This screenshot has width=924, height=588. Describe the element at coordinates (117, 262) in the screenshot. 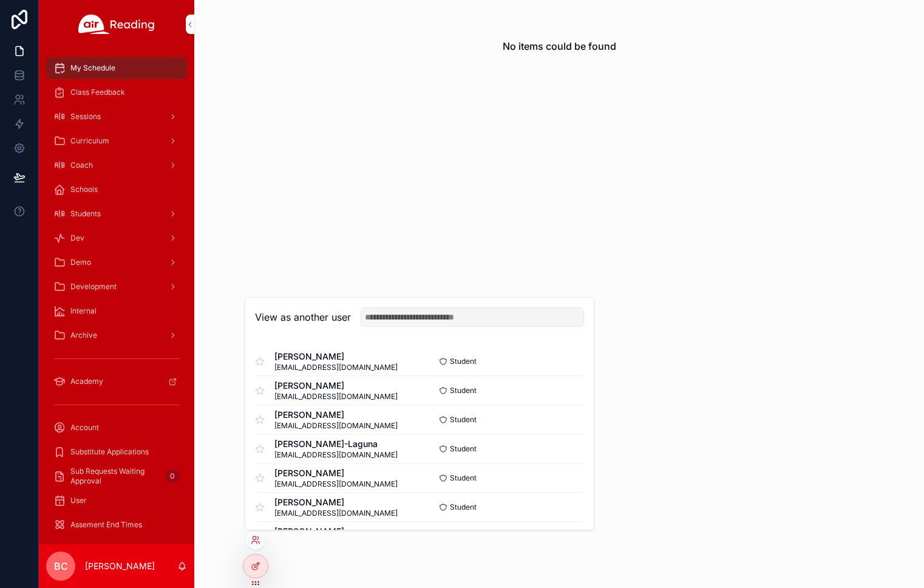

I see `a: Demo` at that location.